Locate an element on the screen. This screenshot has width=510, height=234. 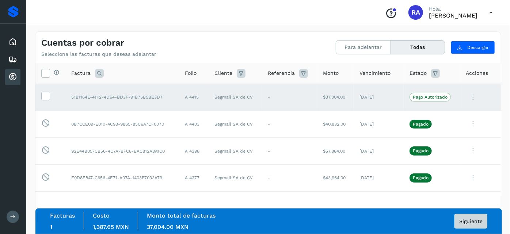
label: Facturas is located at coordinates (62, 215).